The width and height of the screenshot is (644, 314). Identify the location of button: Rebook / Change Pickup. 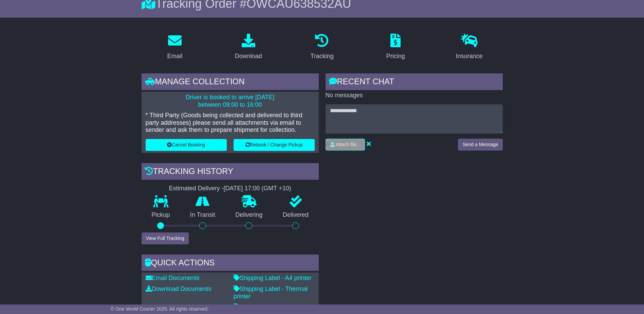
(274, 145).